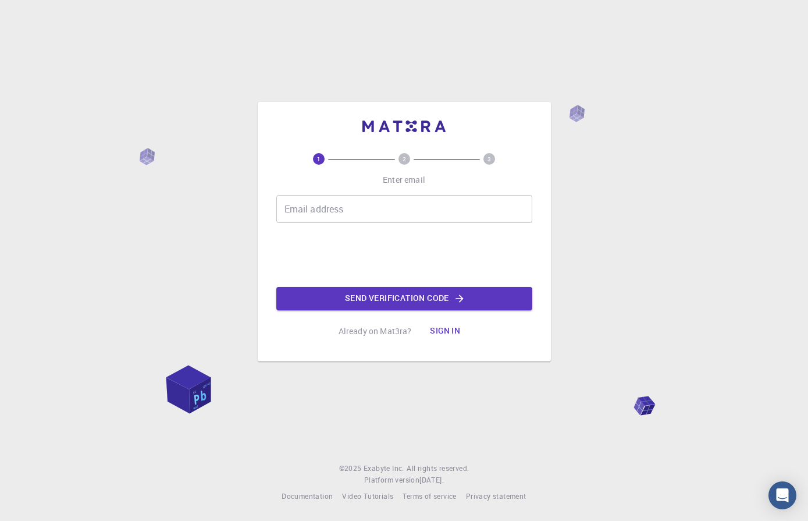 The width and height of the screenshot is (808, 521). What do you see at coordinates (392, 480) in the screenshot?
I see `span: Platform version` at bounding box center [392, 480].